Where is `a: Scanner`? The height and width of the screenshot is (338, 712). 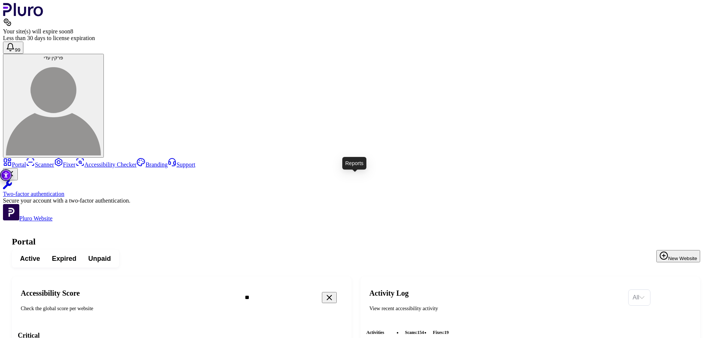 a: Scanner is located at coordinates (40, 164).